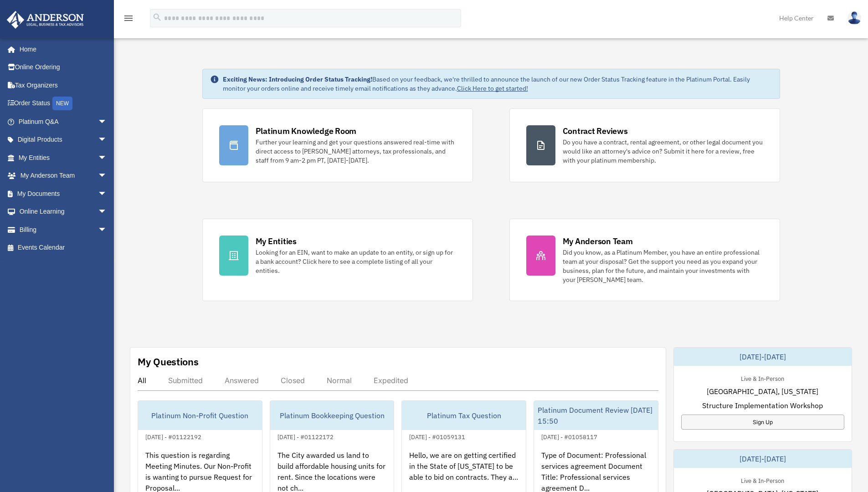  I want to click on div: Sign Up, so click(762, 422).